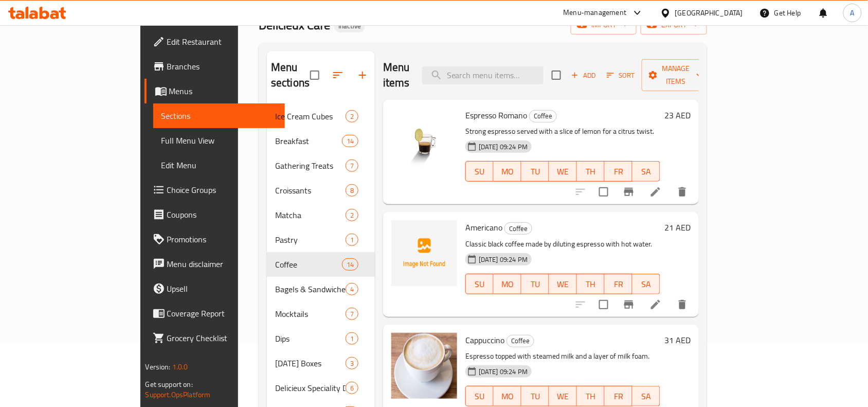  Describe the element at coordinates (629, 192) in the screenshot. I see `button: Branch-specific-item` at that location.